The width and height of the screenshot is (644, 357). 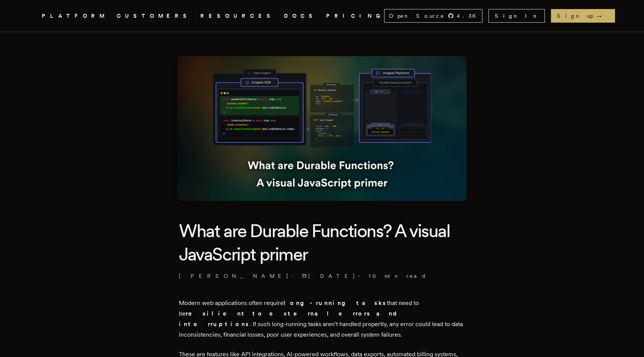 I want to click on strong: resilient to external errors and interruptions, so click(x=291, y=319).